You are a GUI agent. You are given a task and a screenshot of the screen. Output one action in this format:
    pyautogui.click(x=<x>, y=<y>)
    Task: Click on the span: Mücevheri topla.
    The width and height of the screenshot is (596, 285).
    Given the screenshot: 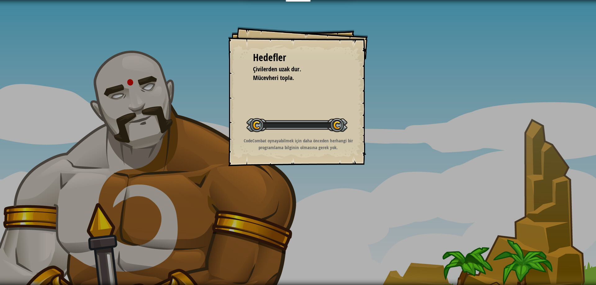 What is the action you would take?
    pyautogui.click(x=274, y=78)
    